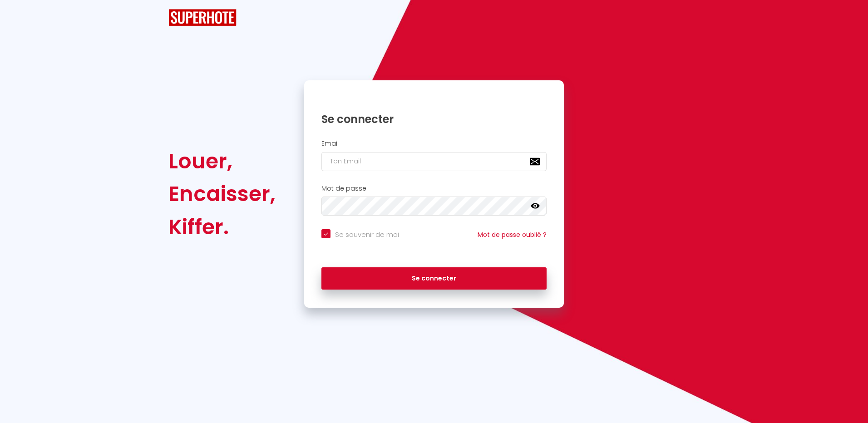 The height and width of the screenshot is (423, 868). What do you see at coordinates (222, 227) in the screenshot?
I see `div: Kiffer.` at bounding box center [222, 227].